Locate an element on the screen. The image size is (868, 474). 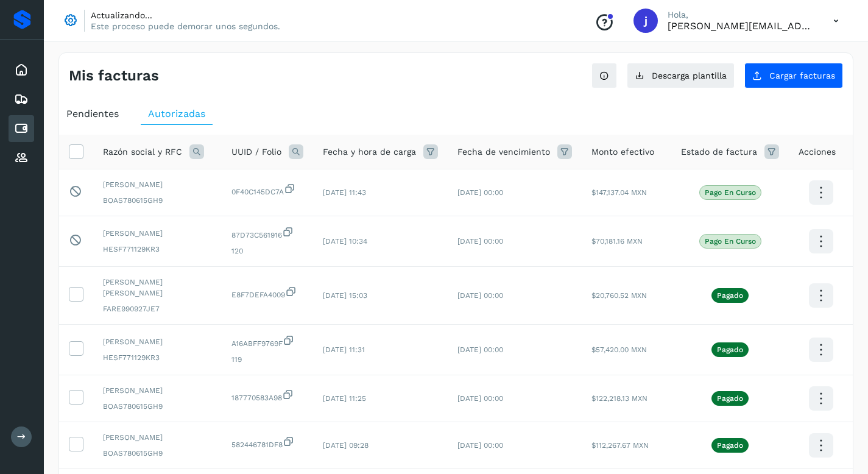
div: Embarques is located at coordinates (21, 99).